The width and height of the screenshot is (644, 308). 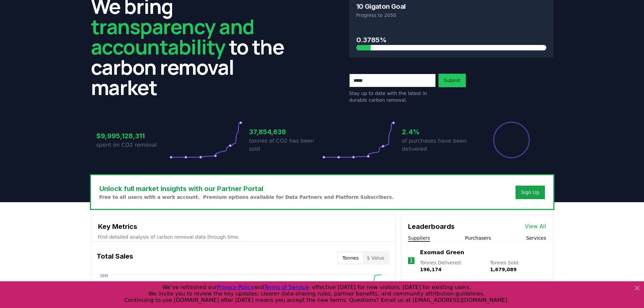 What do you see at coordinates (411, 261) in the screenshot?
I see `p: 1` at bounding box center [411, 261].